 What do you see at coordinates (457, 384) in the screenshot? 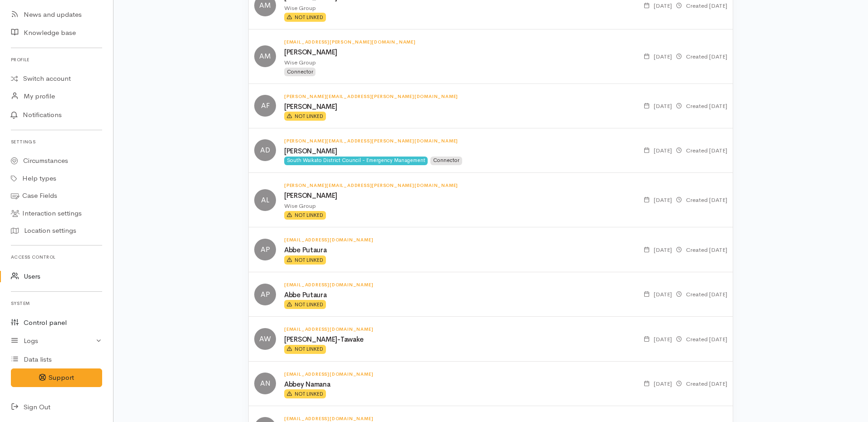
I see `h4: Abbey Namana` at bounding box center [457, 384].